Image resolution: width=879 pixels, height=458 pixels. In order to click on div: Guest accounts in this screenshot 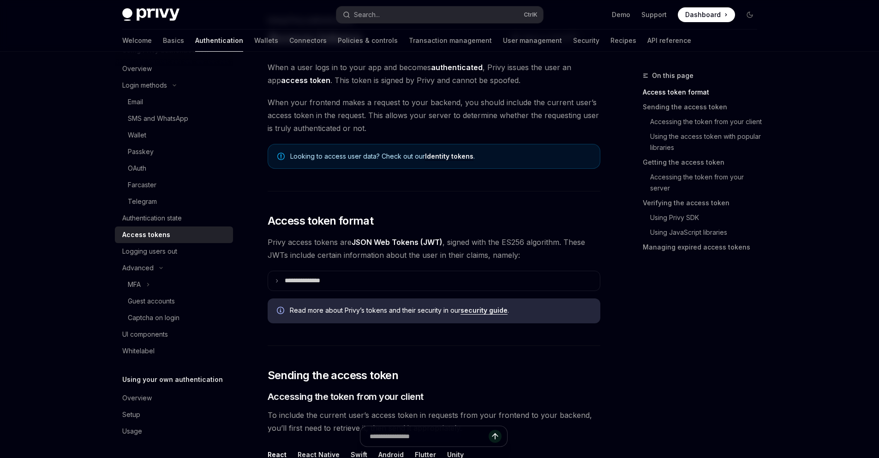, I will do `click(151, 301)`.